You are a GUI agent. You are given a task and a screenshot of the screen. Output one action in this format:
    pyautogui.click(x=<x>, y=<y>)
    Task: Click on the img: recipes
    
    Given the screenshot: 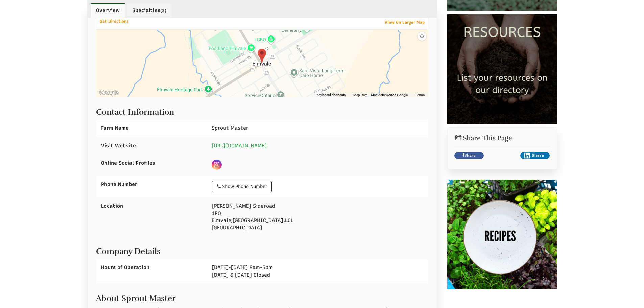 What is the action you would take?
    pyautogui.click(x=502, y=234)
    